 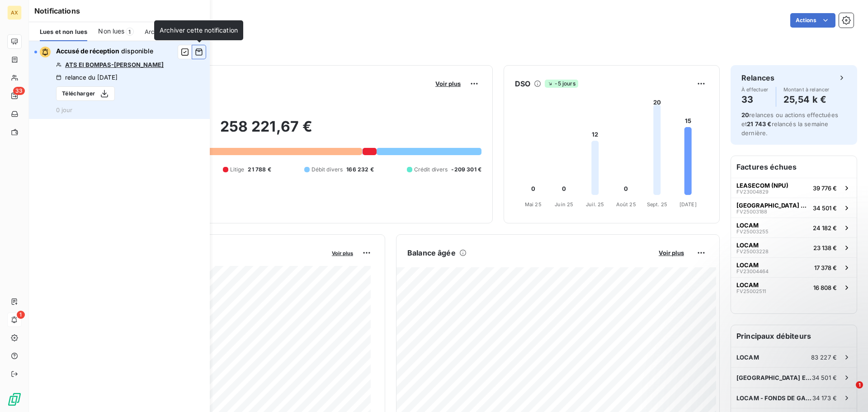 I want to click on button: LEASECOM (NPU)FV2300482939 776 €, so click(x=795, y=188).